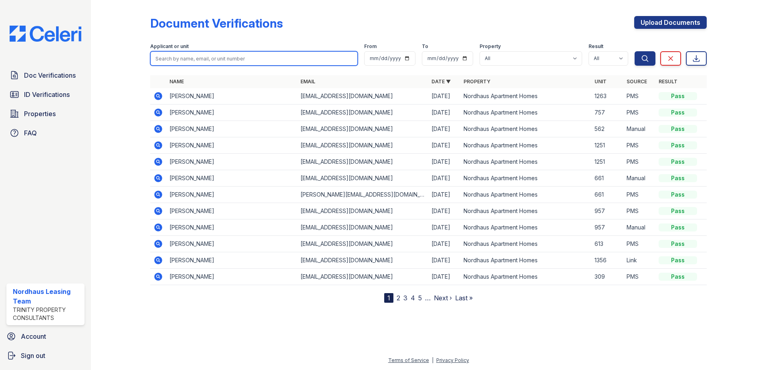  Describe the element at coordinates (405, 298) in the screenshot. I see `a: 3` at that location.